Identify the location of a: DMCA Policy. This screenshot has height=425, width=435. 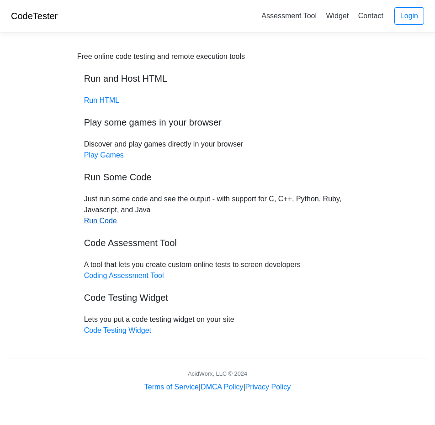
(221, 387).